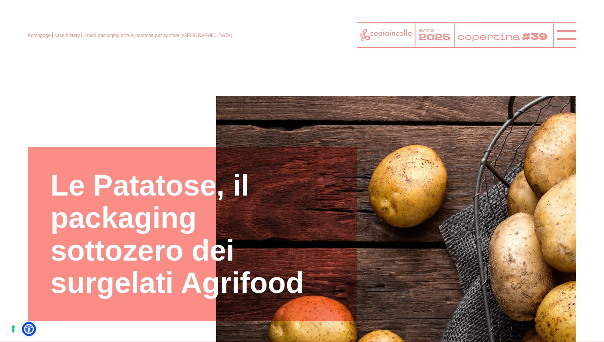  Describe the element at coordinates (13, 329) in the screenshot. I see `button: Le tue preferenze relative al consenso per le tecnologie di tracciamento` at that location.